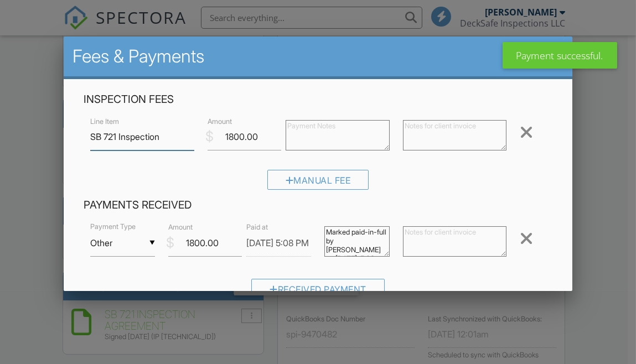  What do you see at coordinates (560, 55) in the screenshot?
I see `div: Payment successful.` at bounding box center [560, 55].